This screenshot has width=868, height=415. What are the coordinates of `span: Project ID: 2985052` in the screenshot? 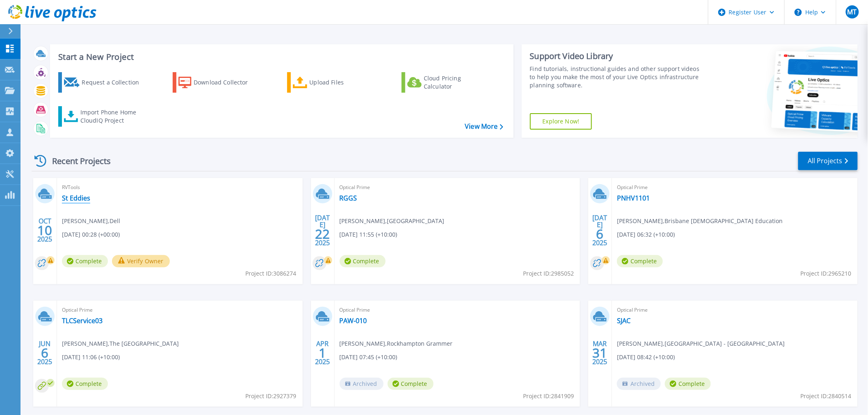 It's located at (548, 273).